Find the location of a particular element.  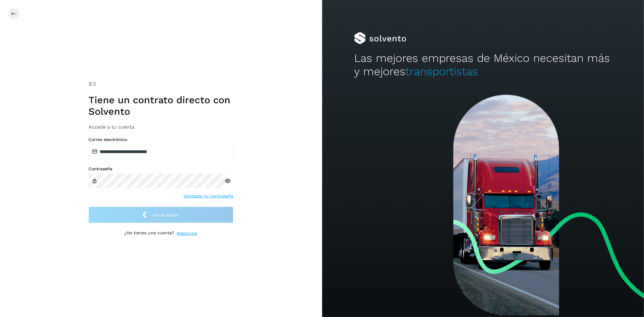

label: Correo electrónico is located at coordinates (161, 140).